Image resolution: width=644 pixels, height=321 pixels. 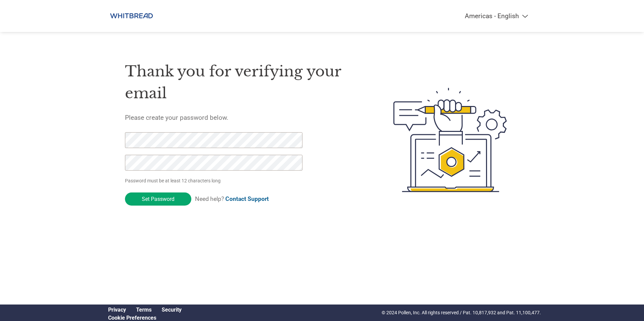 I want to click on img: create-password, so click(x=450, y=140).